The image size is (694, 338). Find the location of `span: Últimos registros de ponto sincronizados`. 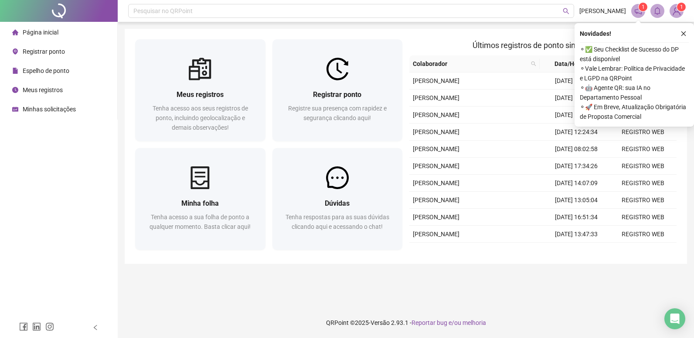

span: Últimos registros de ponto sincronizados is located at coordinates (543, 45).